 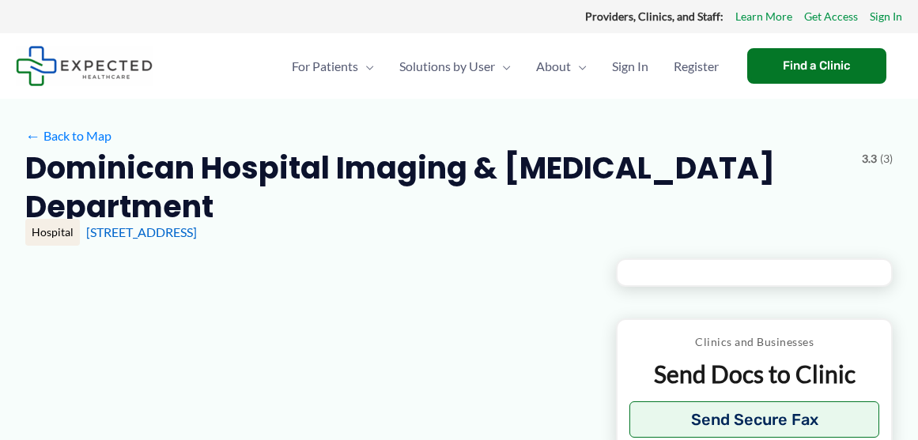 What do you see at coordinates (654, 16) in the screenshot?
I see `strong: Providers, Clinics, and Staff:` at bounding box center [654, 16].